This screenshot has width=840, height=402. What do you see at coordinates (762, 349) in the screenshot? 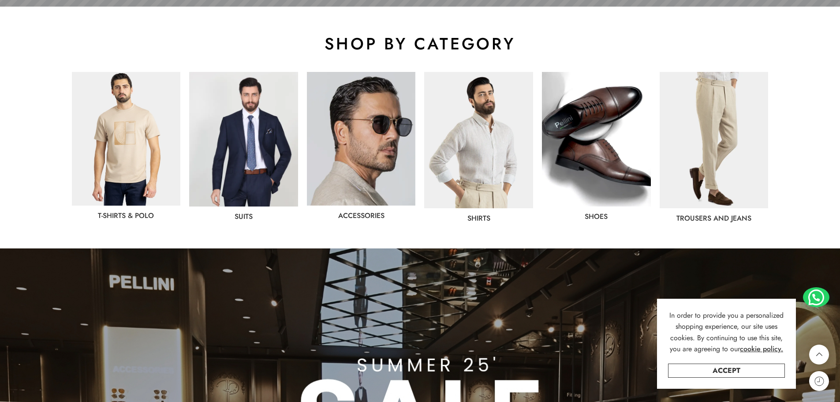
I see `a: cookie policy.` at bounding box center [762, 349].